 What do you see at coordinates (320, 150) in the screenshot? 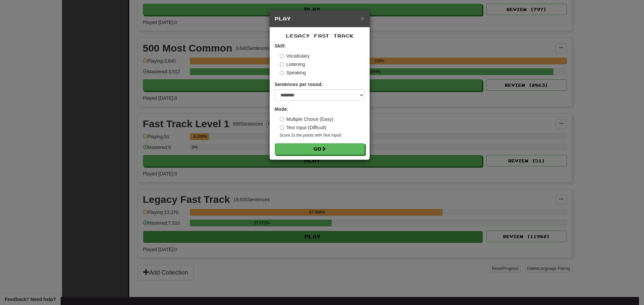
I see `button: Go` at bounding box center [320, 150].